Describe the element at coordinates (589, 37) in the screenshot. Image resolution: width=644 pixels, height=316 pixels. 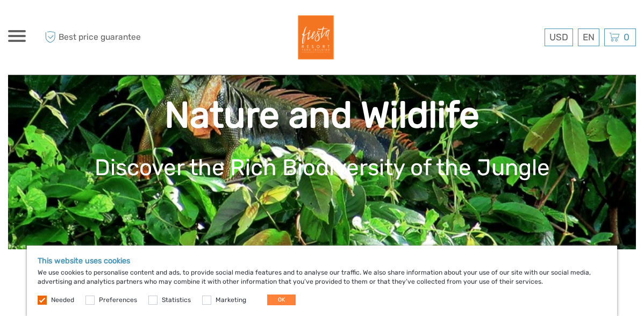
I see `div: EN` at that location.